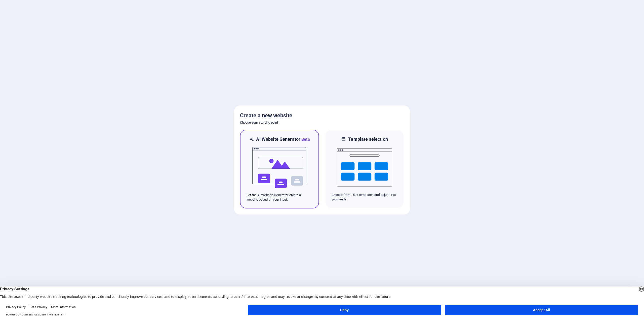 The width and height of the screenshot is (644, 320). Describe the element at coordinates (364, 169) in the screenshot. I see `div: Template selectionChoose from 150+ templates and adjust it to you needs.` at that location.